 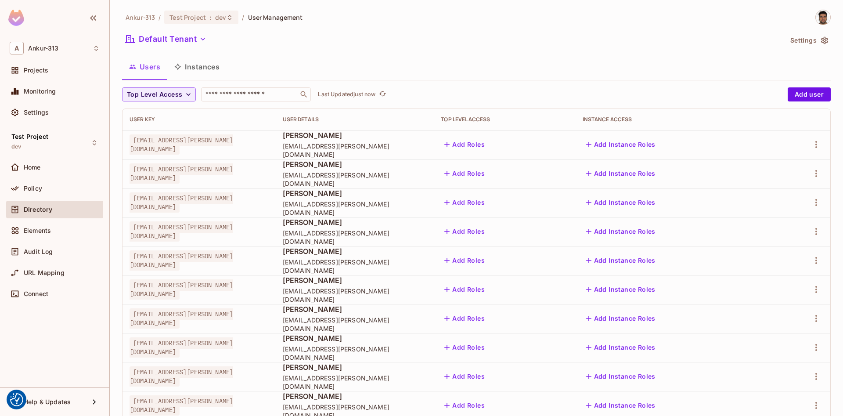 What do you see at coordinates (36, 112) in the screenshot?
I see `span: Settings` at bounding box center [36, 112].